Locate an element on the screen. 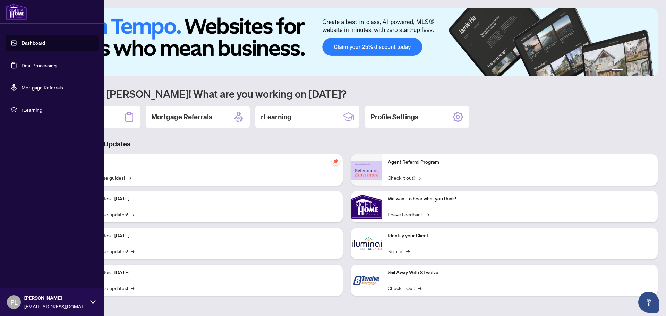 The width and height of the screenshot is (666, 316). a: Check it out!→ is located at coordinates (404, 178).